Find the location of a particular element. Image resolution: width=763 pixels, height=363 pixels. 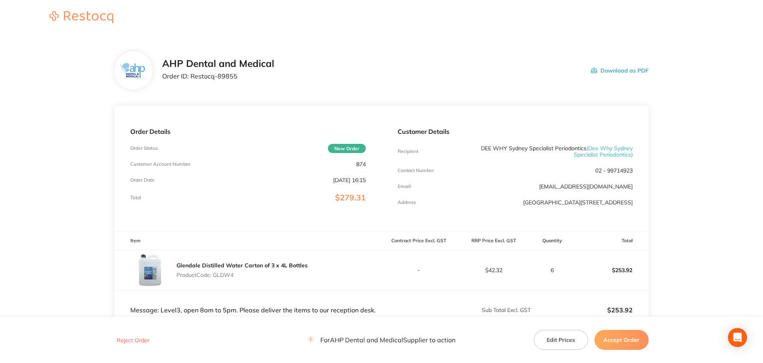

th: Item is located at coordinates (248, 241).